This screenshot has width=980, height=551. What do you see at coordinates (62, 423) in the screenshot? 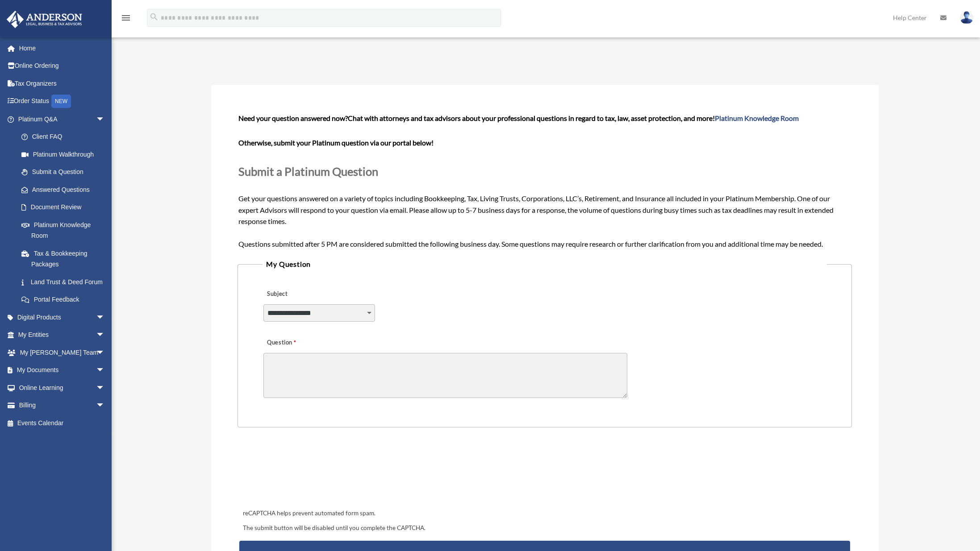
I see `a: Events Calendar` at bounding box center [62, 423].